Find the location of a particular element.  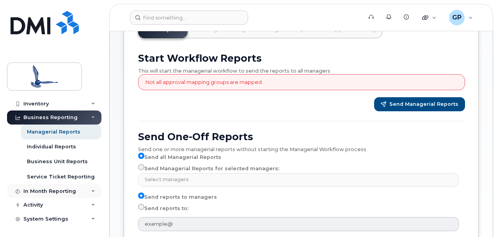

label: Send reports to managers is located at coordinates (178, 197).